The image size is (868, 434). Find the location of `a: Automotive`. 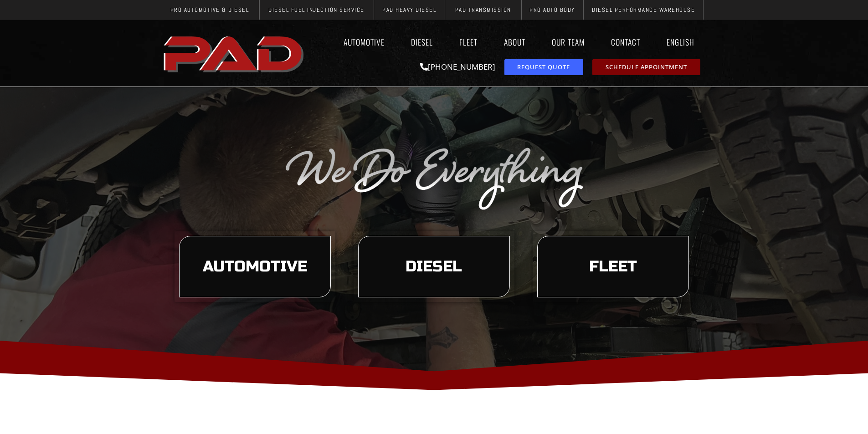

a: Automotive is located at coordinates (364, 42).